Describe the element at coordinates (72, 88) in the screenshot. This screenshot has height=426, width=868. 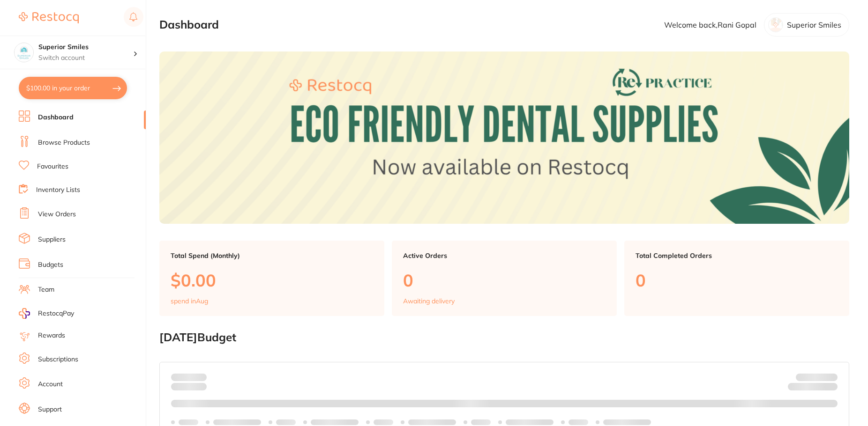
I see `button: $100.00 in your order` at that location.